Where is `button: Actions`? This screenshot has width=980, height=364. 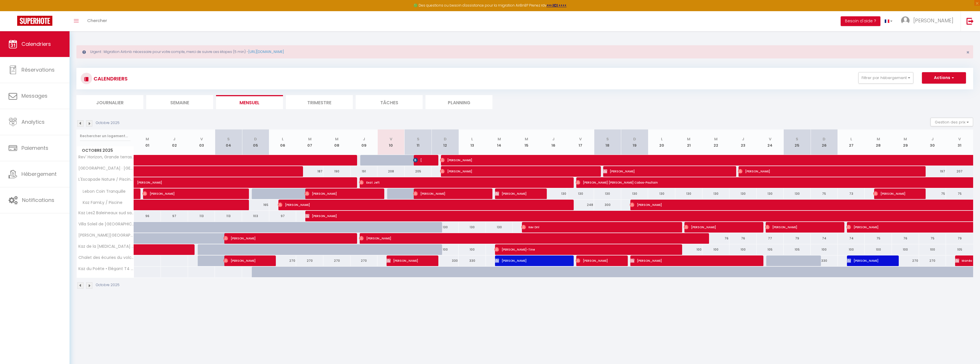
button: Actions is located at coordinates (944, 77).